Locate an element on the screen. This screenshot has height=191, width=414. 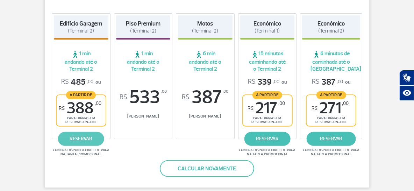
button: Abrir tradutor de língua de sinais. is located at coordinates (407, 78).